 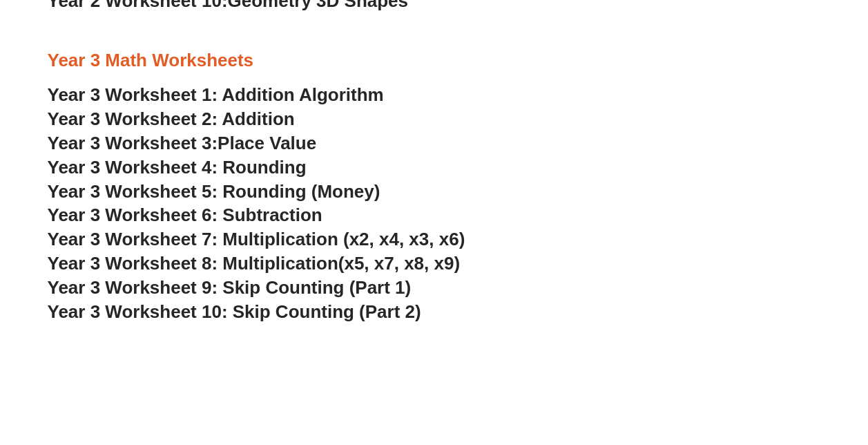 I want to click on a: Year 3 Worksheet 6: Subtraction, so click(x=185, y=215).